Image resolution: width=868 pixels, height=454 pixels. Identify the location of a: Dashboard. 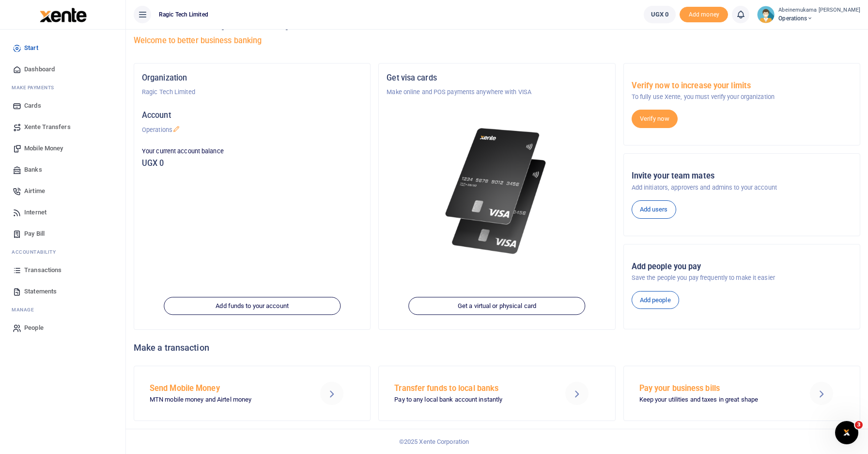
(62, 69).